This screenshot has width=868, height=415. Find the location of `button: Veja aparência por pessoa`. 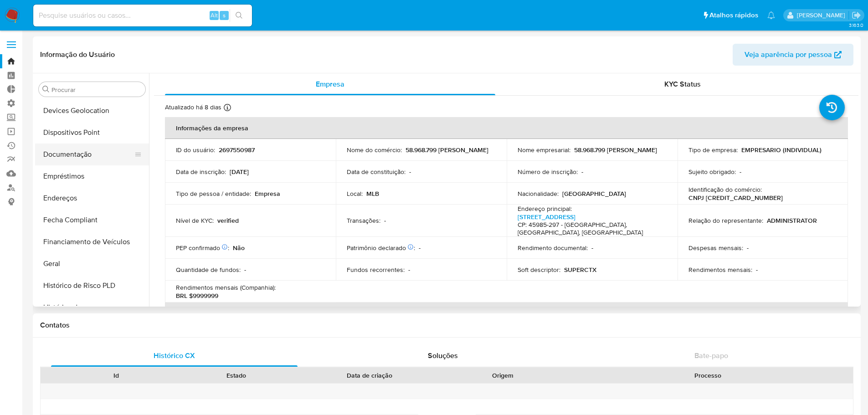

button: Veja aparência por pessoa is located at coordinates (793, 55).